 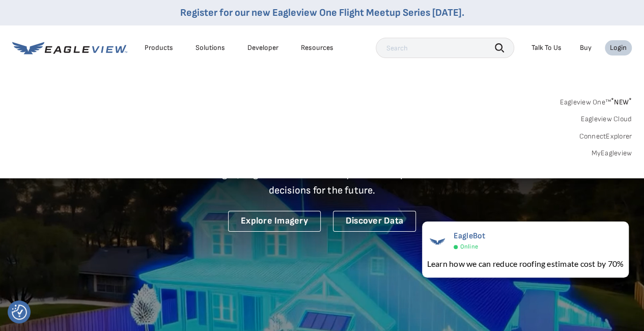 What do you see at coordinates (210, 48) in the screenshot?
I see `div: Solutions` at bounding box center [210, 48].